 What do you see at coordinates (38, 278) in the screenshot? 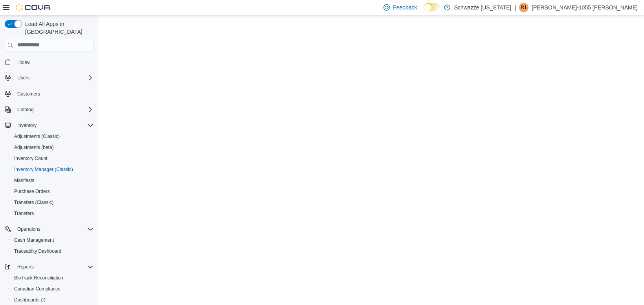
I see `a: BioTrack Reconciliation` at bounding box center [38, 278].